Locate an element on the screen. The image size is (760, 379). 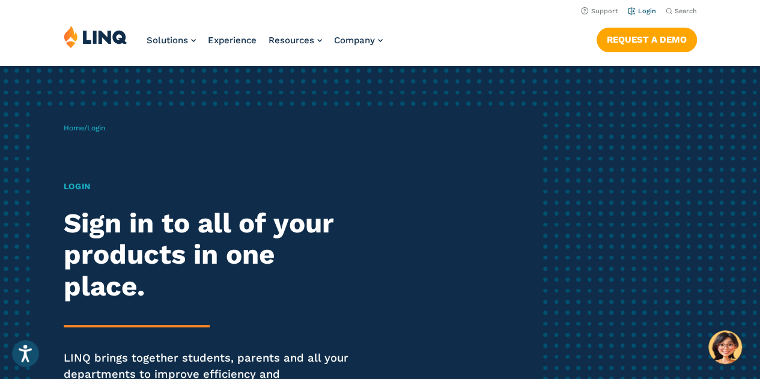
nav: Button Navigation is located at coordinates (646, 38).